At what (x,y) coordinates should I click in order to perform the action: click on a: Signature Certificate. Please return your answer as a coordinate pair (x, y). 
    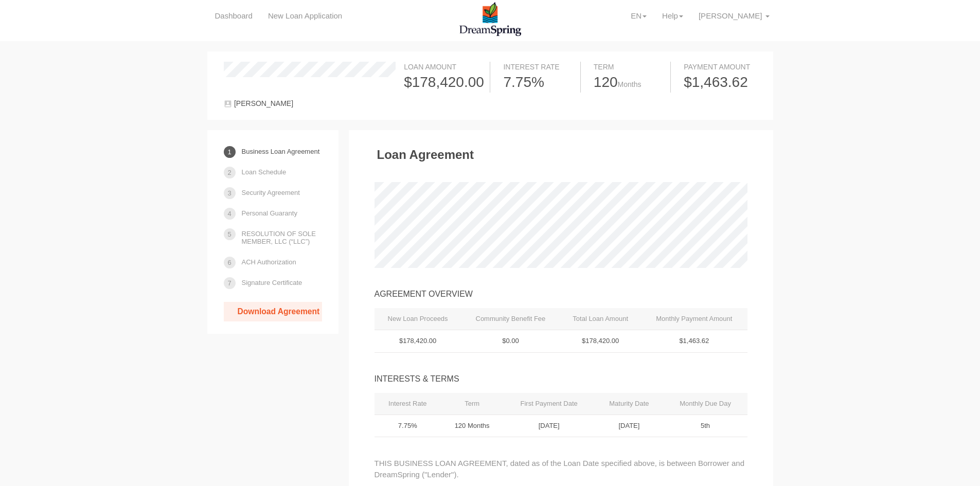
    Looking at the image, I should click on (272, 282).